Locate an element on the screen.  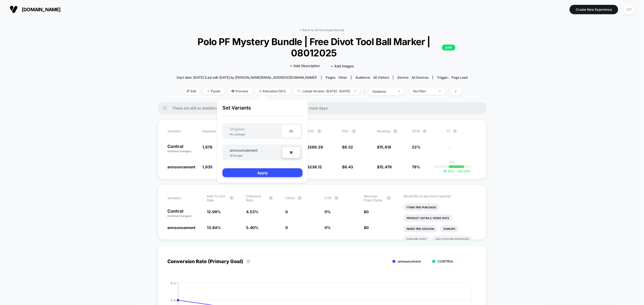
button: Create New Experience is located at coordinates (594, 10).